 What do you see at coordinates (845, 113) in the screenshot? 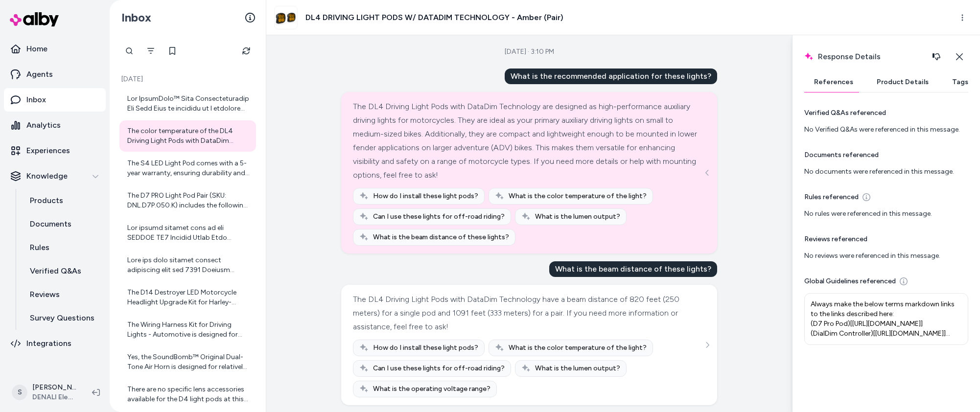
I see `p: Verified Q&As referenced` at bounding box center [845, 113].